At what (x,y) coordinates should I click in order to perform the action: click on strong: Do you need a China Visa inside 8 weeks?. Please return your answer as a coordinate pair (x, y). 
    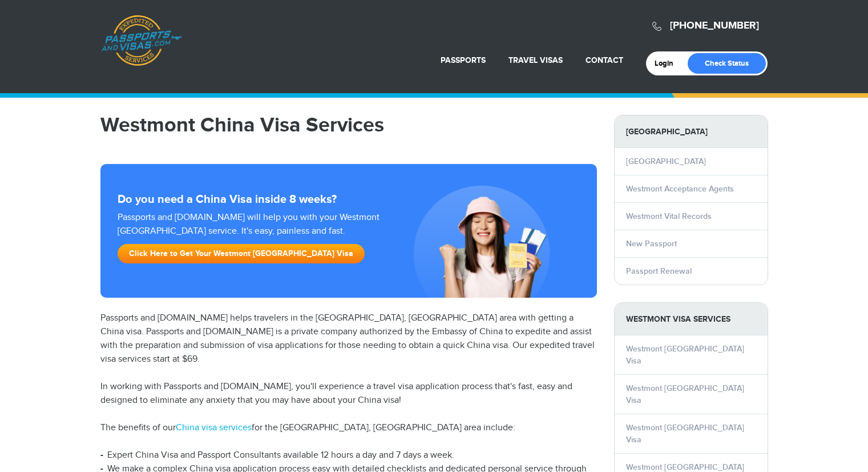
    Looking at the image, I should click on (348, 199).